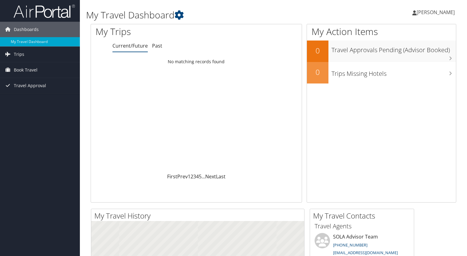 Image resolution: width=467 pixels, height=256 pixels. What do you see at coordinates (189, 177) in the screenshot?
I see `a: 1` at bounding box center [189, 177].